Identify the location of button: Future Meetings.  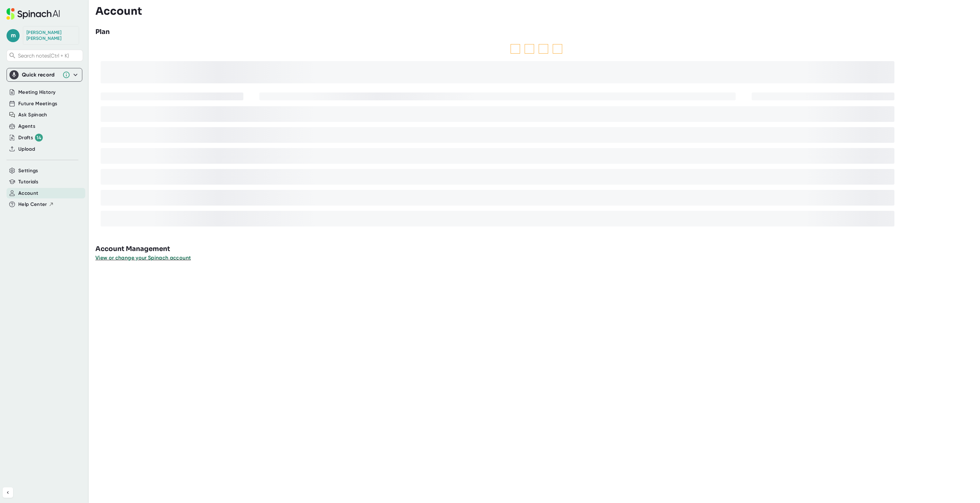
(38, 104).